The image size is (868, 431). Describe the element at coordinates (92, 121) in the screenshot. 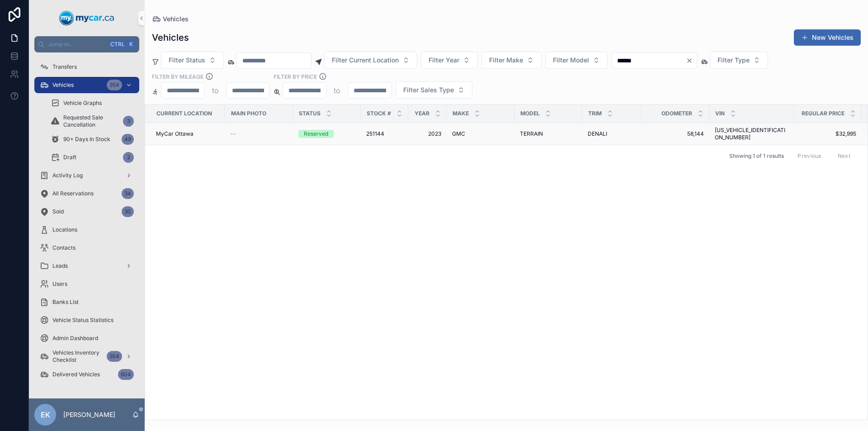

I see `a: Requested Sale Cancellation3` at that location.